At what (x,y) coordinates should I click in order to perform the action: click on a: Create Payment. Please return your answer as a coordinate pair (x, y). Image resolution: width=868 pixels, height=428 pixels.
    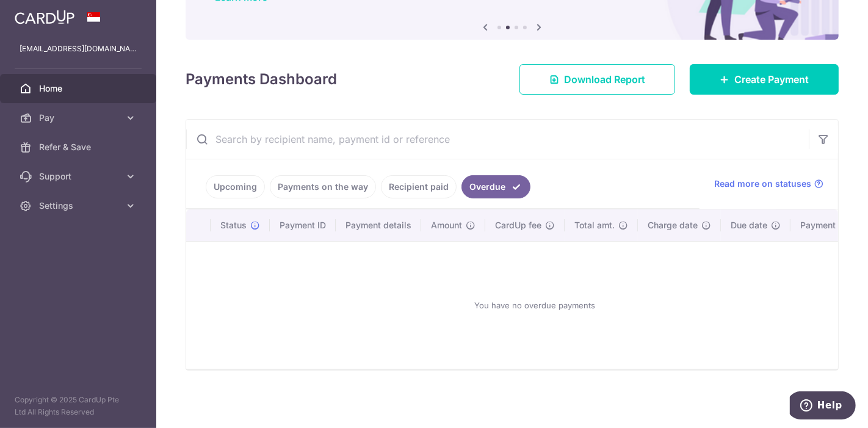
    Looking at the image, I should click on (764, 79).